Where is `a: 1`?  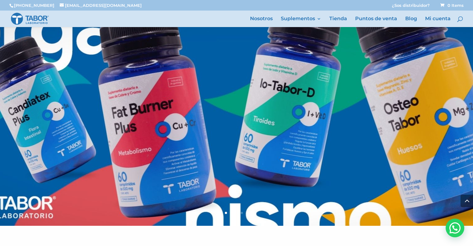 a: 1 is located at coordinates (226, 213).